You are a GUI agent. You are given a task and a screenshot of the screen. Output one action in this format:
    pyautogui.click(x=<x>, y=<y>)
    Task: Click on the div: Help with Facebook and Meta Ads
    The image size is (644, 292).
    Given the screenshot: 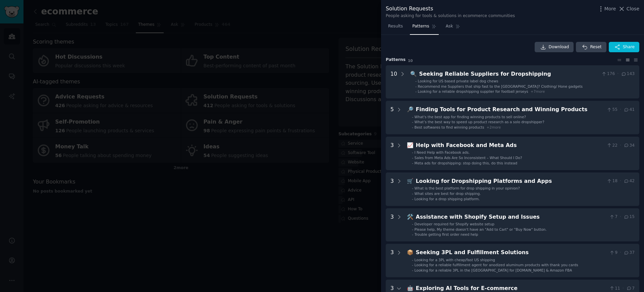 What is the action you would take?
    pyautogui.click(x=510, y=146)
    